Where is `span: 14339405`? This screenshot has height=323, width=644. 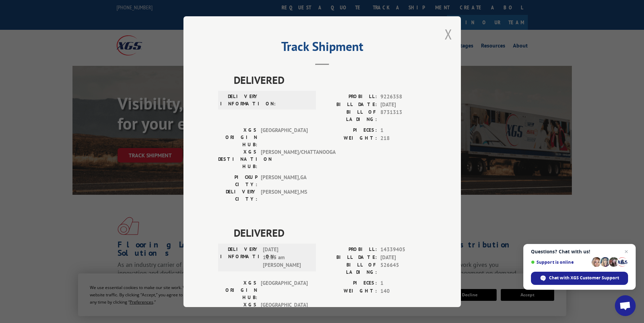 span: 14339405 is located at coordinates (403, 250).